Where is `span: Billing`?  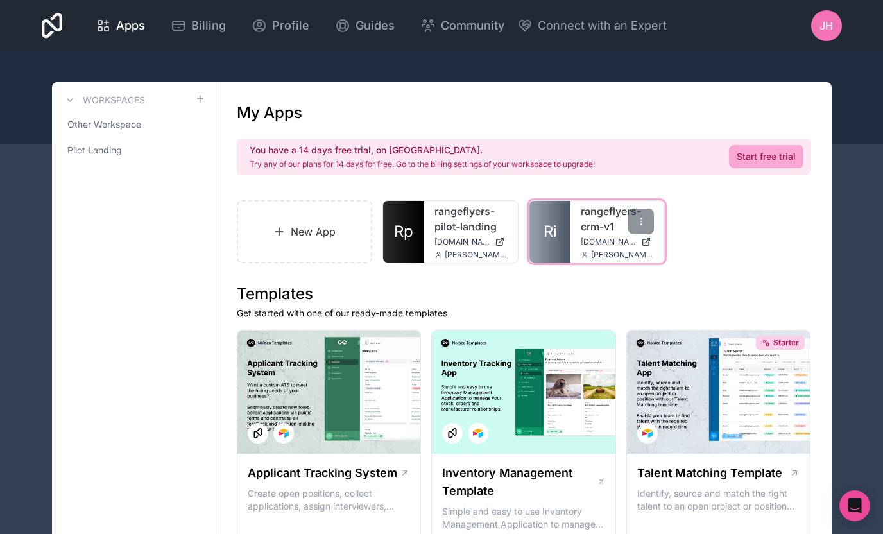 span: Billing is located at coordinates (209, 26).